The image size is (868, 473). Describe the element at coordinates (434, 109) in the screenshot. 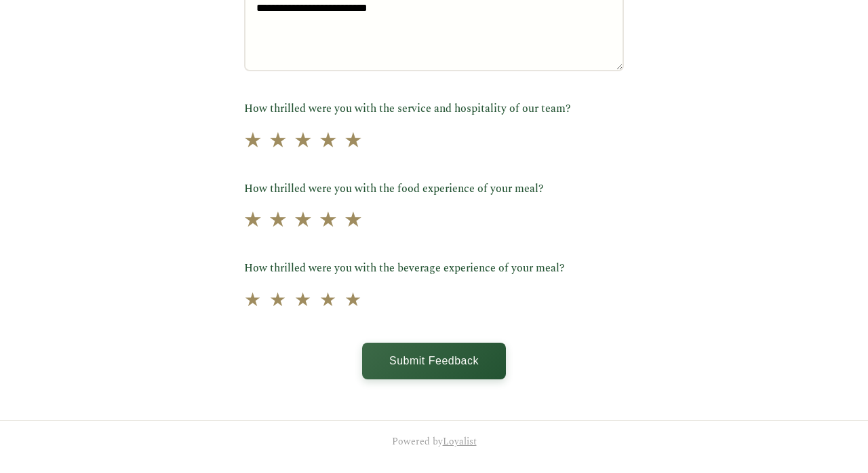

I see `label: How thrilled were you with the service and hospitality of our team?` at that location.